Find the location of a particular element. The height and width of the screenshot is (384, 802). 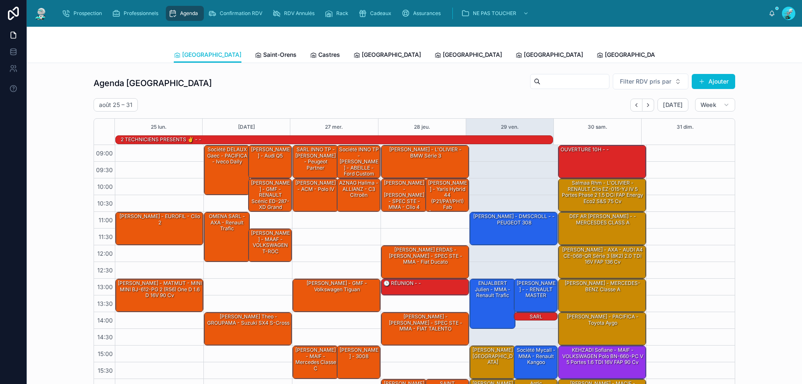

span: Prospection is located at coordinates (88, 13).